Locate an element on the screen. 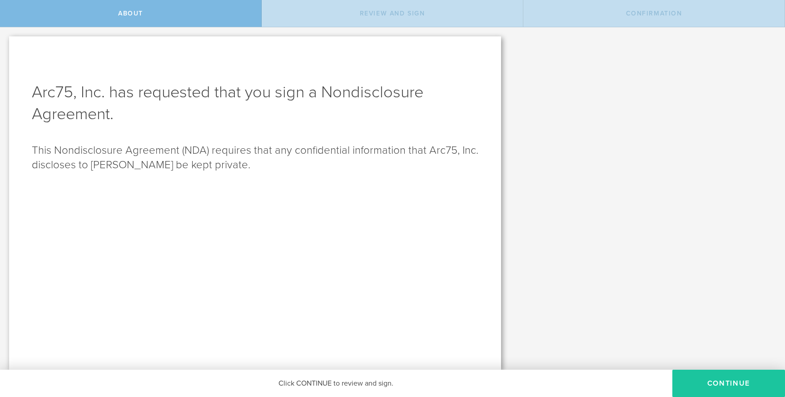 The image size is (785, 397). span: Review and sign is located at coordinates (393, 13).